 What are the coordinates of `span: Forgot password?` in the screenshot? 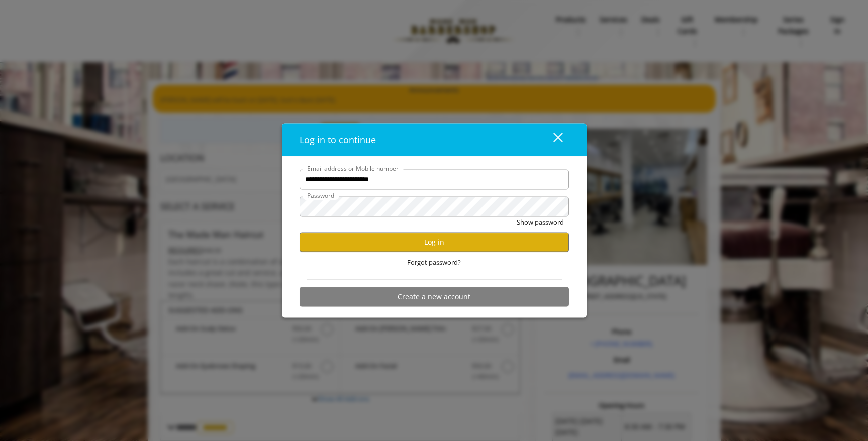 It's located at (434, 262).